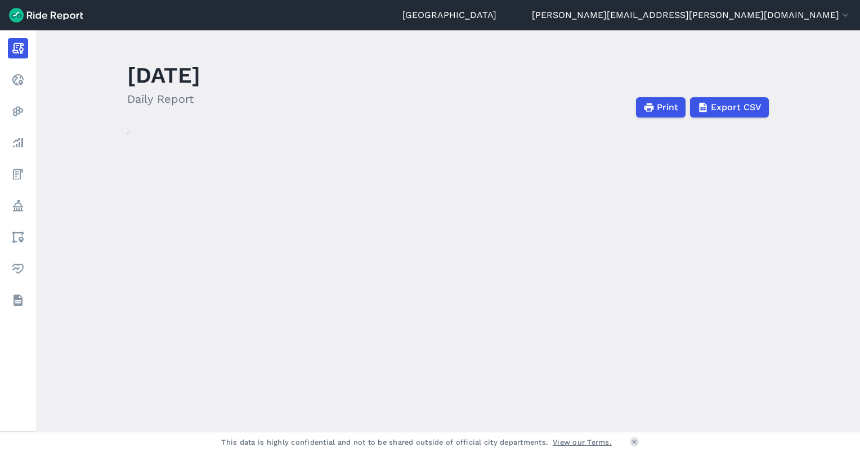  I want to click on a: Realtime, so click(18, 80).